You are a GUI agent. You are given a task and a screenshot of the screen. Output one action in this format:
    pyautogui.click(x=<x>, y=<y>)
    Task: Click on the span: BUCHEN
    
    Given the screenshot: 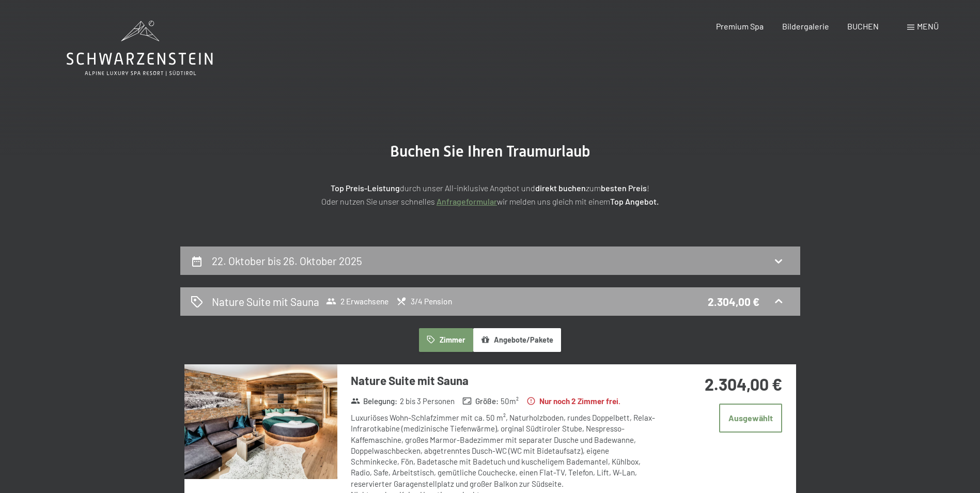 What is the action you would take?
    pyautogui.click(x=863, y=26)
    